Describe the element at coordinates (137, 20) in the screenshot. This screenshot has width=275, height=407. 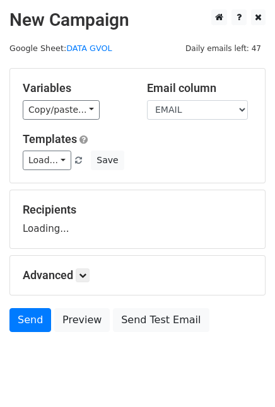
I see `h2: New Campaign` at that location.